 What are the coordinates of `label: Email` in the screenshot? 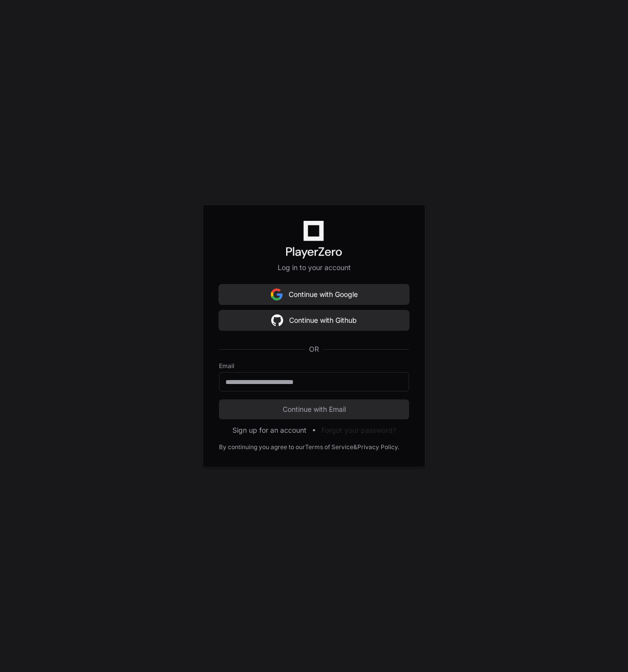 It's located at (314, 366).